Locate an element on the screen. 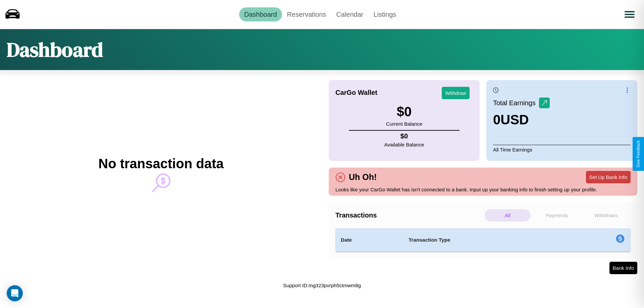  table: simple table is located at coordinates (483, 240).